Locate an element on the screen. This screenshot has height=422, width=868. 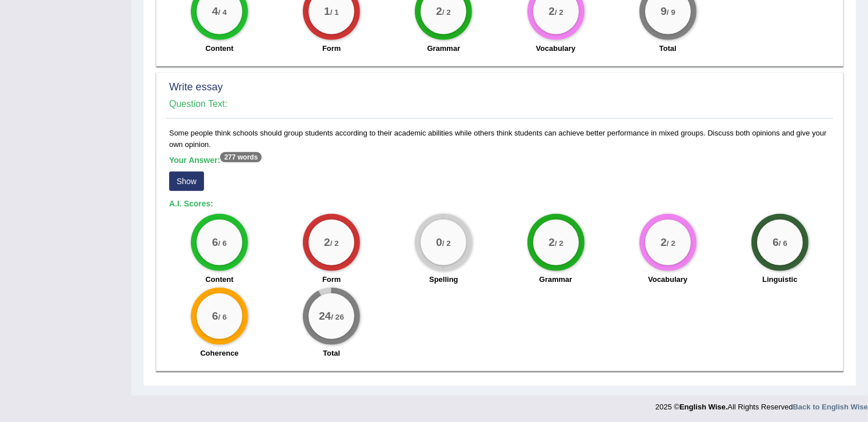
big: 4 is located at coordinates (215, 11).